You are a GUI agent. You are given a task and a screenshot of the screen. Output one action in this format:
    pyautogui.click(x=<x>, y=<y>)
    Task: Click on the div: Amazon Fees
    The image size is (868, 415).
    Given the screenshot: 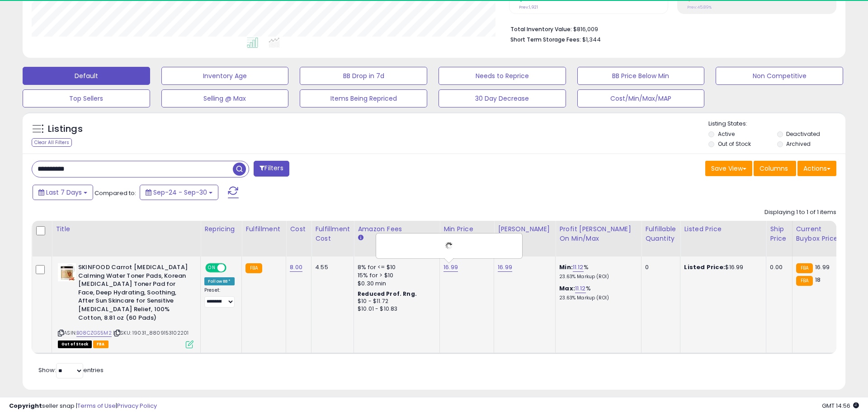 What is the action you would take?
    pyautogui.click(x=396, y=229)
    